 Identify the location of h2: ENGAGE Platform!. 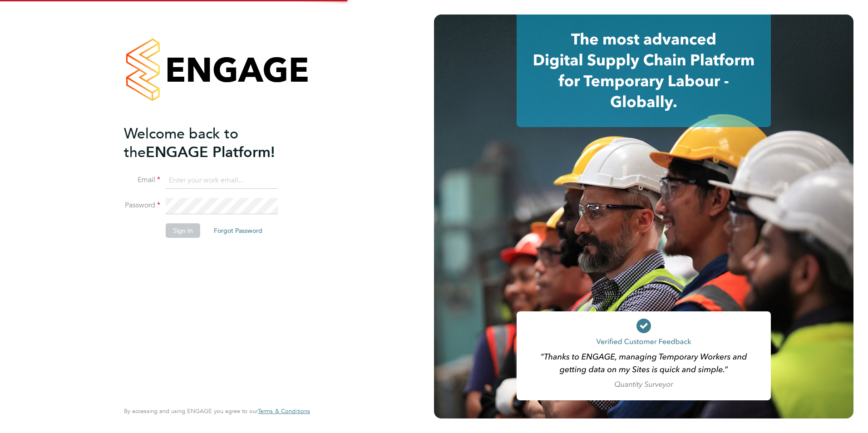
(212, 143).